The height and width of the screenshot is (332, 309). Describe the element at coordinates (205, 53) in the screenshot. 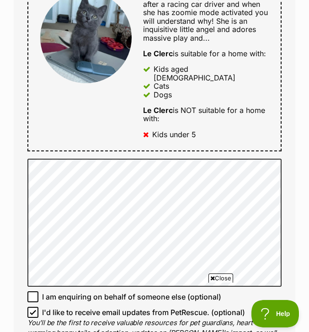

I see `div: is suitable for a home with:` at that location.